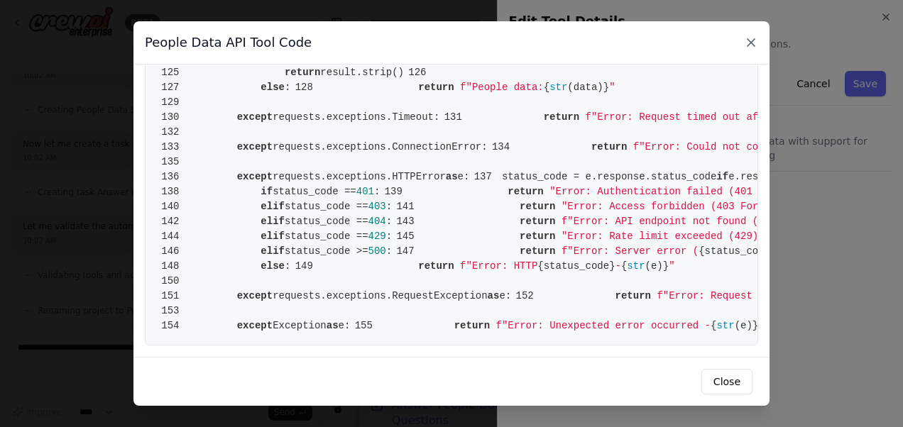 This screenshot has height=427, width=903. Describe the element at coordinates (408, 207) in the screenshot. I see `span: 141` at that location.